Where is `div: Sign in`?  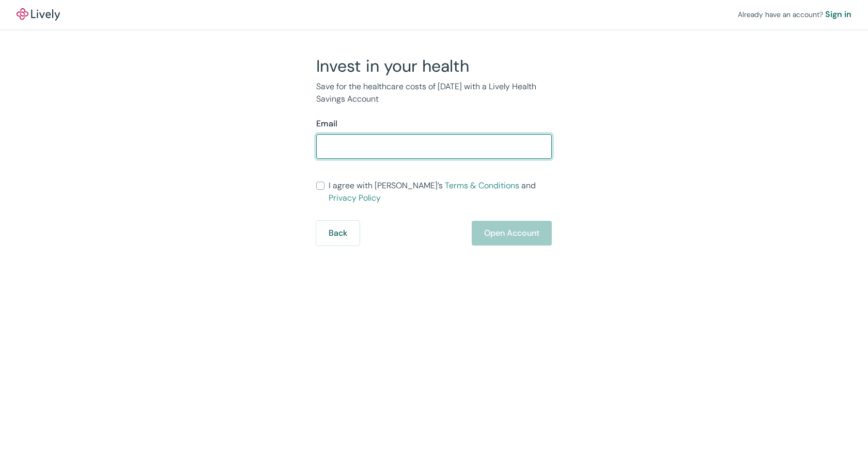 div: Sign in is located at coordinates (837, 15).